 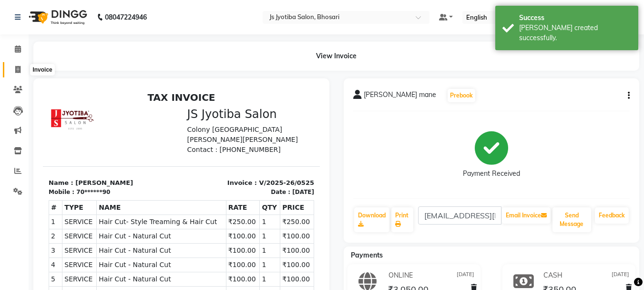 What do you see at coordinates (492, 173) in the screenshot?
I see `div: Payment Received` at bounding box center [492, 173].